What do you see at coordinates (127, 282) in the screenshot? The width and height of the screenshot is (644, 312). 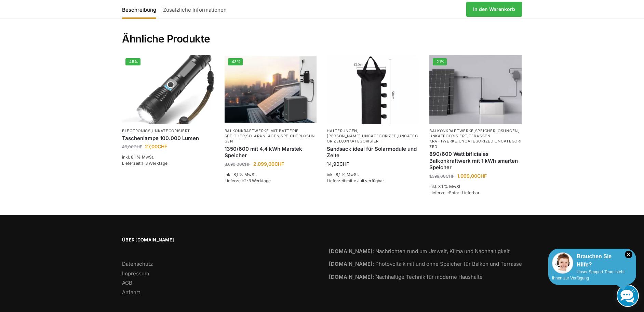 I see `a: AGB` at bounding box center [127, 282].